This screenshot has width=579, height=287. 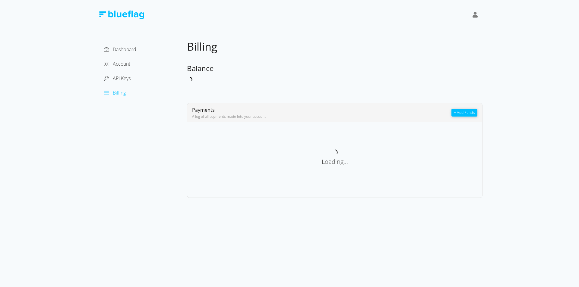 I want to click on a: Dashboard, so click(x=120, y=49).